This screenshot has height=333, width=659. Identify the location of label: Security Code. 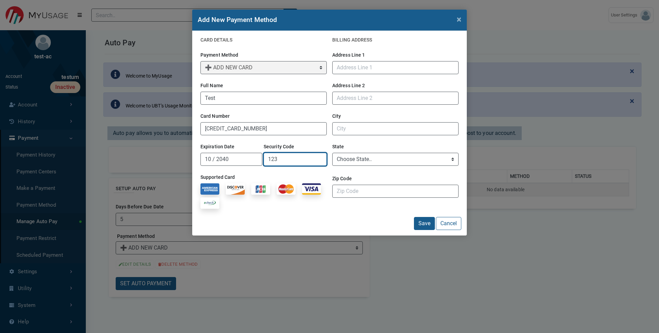
(279, 147).